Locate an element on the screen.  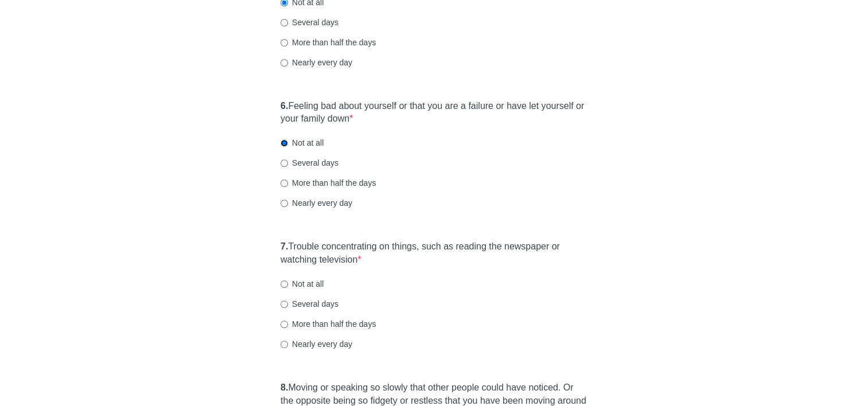
label: Trouble concentrating on things, such as reading the newspaper or watching television is located at coordinates (434, 254).